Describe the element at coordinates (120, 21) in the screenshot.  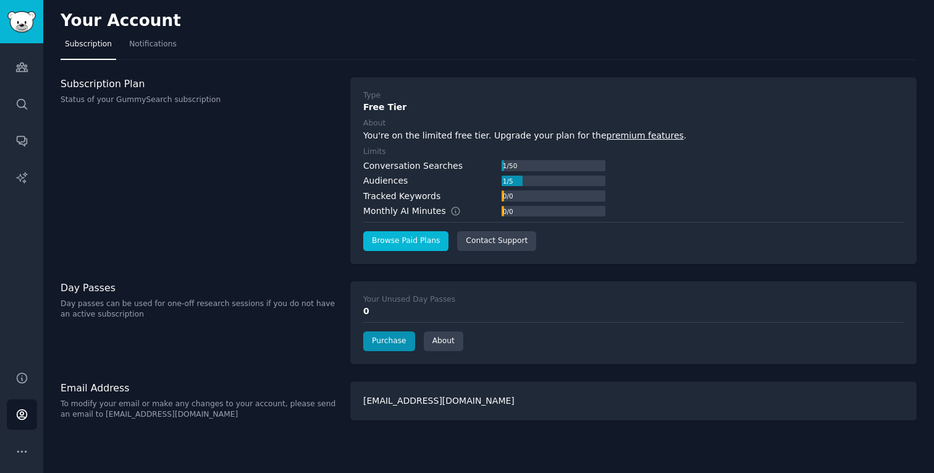
I see `h2: Your Account` at that location.